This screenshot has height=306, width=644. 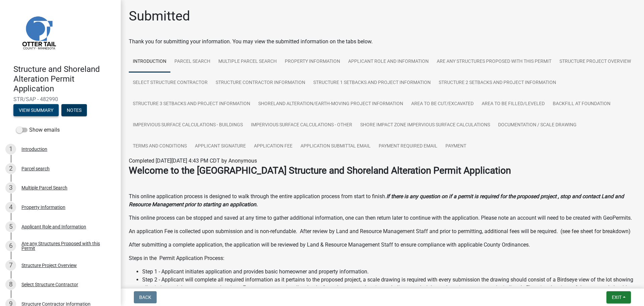 What do you see at coordinates (616, 297) in the screenshot?
I see `span: Exit` at bounding box center [616, 297].